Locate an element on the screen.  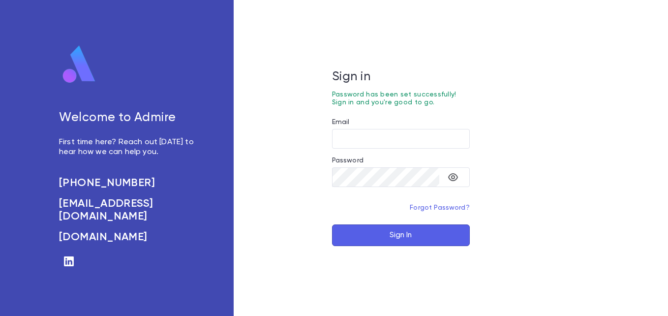
h5: Welcome to Admire is located at coordinates (126, 118).